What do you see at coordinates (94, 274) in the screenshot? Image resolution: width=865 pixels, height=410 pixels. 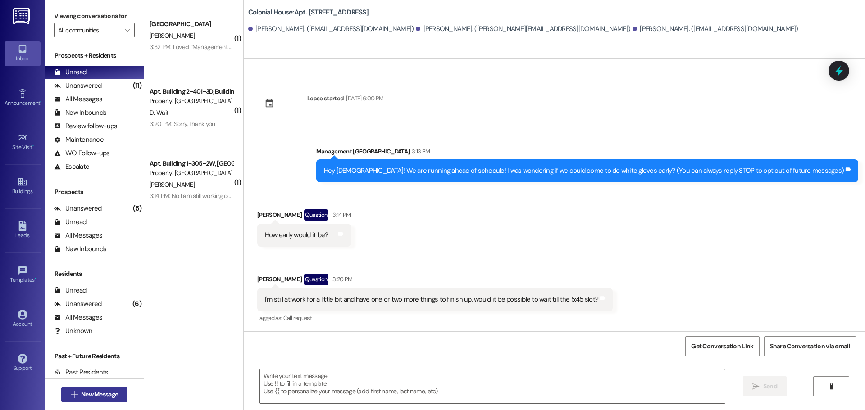 I see `div: Residents` at bounding box center [94, 274].